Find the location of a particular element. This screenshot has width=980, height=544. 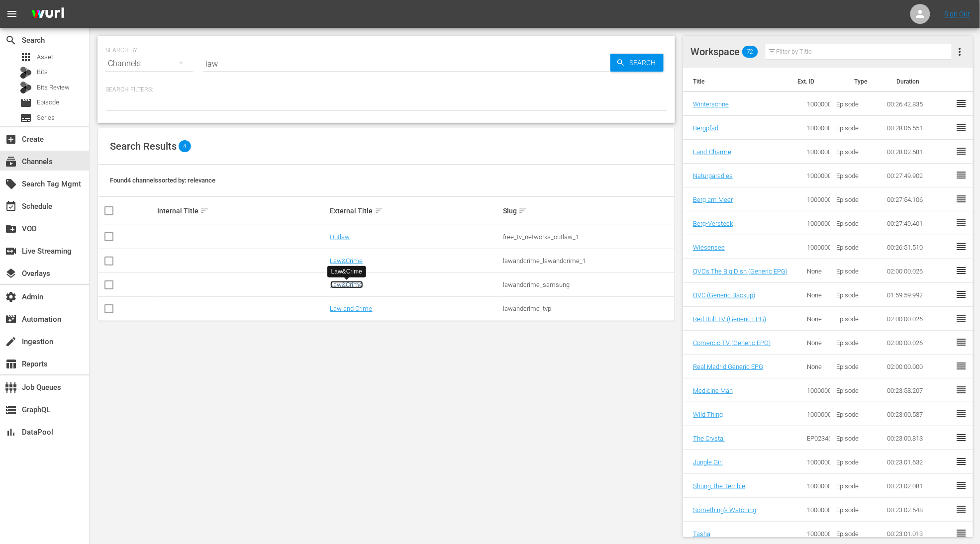

td: 1000000030135 is located at coordinates (816, 462).